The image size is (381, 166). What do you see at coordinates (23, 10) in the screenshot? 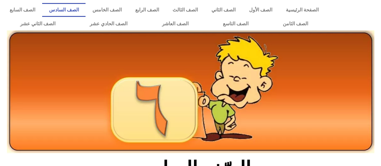
I see `a: الصف السابع` at bounding box center [23, 10].